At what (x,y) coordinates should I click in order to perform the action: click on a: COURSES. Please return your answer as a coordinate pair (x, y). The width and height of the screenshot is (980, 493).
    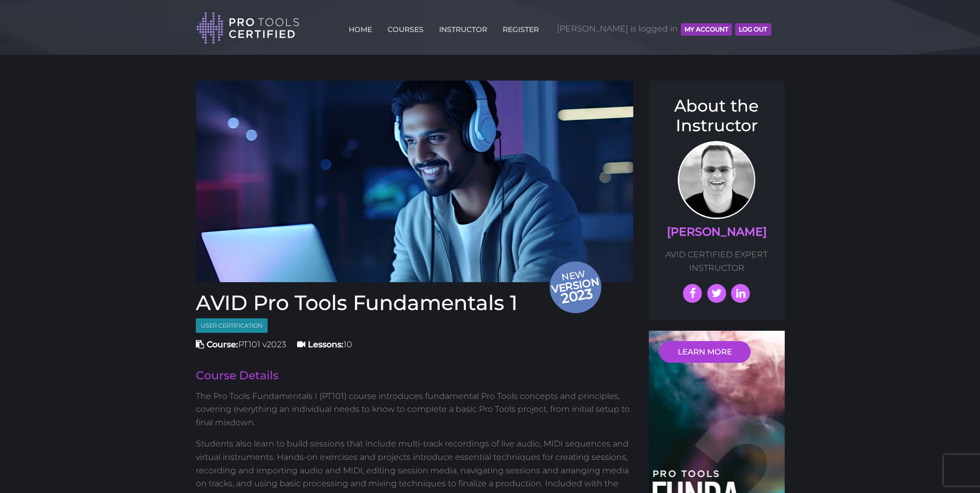
    Looking at the image, I should click on (405, 27).